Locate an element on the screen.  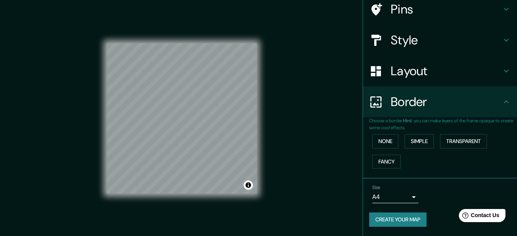
p: Choose a border. : you can make layers of the frame opaque to create some cool effects. is located at coordinates (443, 124).